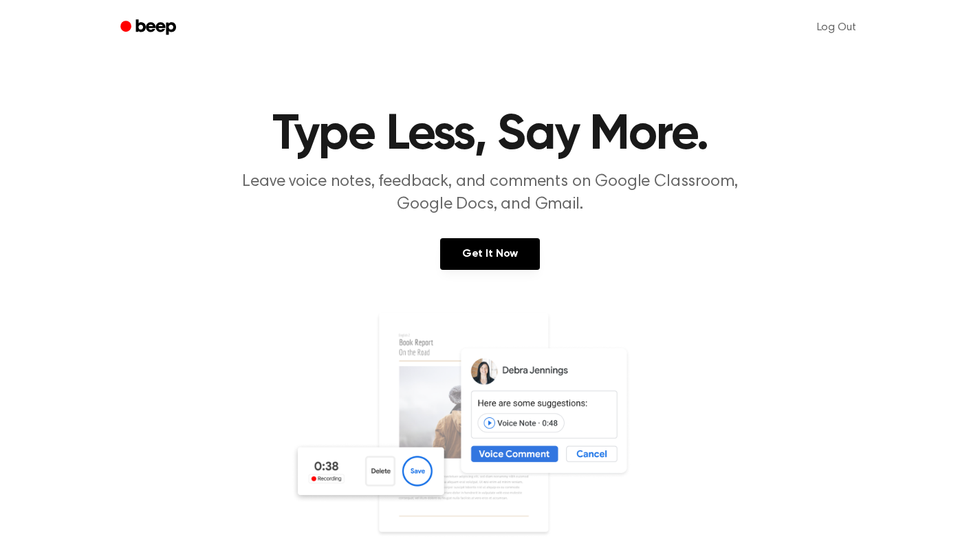 This screenshot has width=980, height=559. What do you see at coordinates (490, 254) in the screenshot?
I see `a: Get It Now` at bounding box center [490, 254].